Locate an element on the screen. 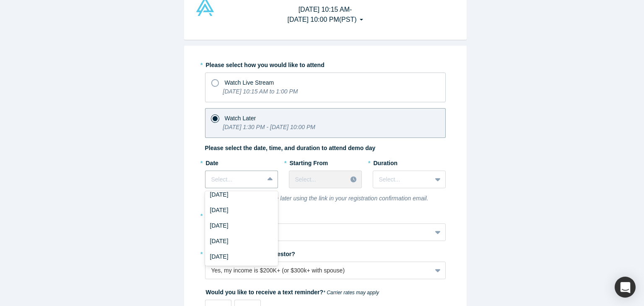 This screenshot has height=306, width=644. label: What will be your role? is located at coordinates (326, 215).